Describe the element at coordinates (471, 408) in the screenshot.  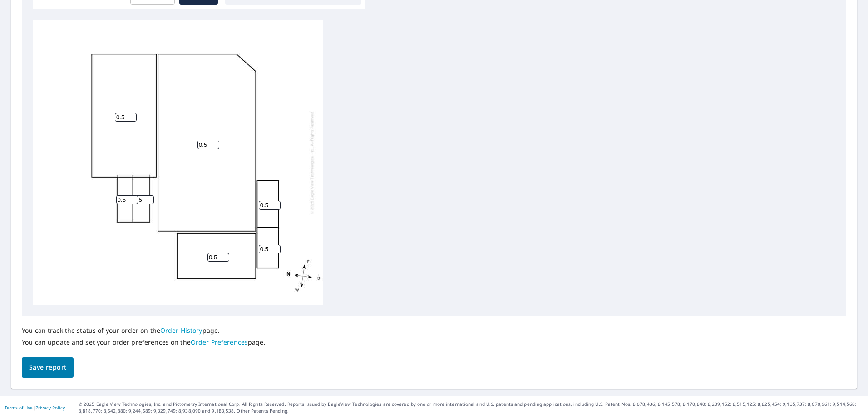
I see `p: © 2025 Eagle View Technologies, Inc. and Pictometry International Corp. All Rights Reserved. Repo...` at that location.